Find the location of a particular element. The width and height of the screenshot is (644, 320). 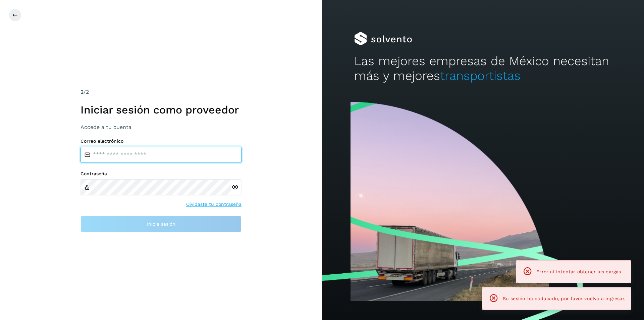

h2: Las mejores empresas de México necesitan más y mejores is located at coordinates (483, 69).